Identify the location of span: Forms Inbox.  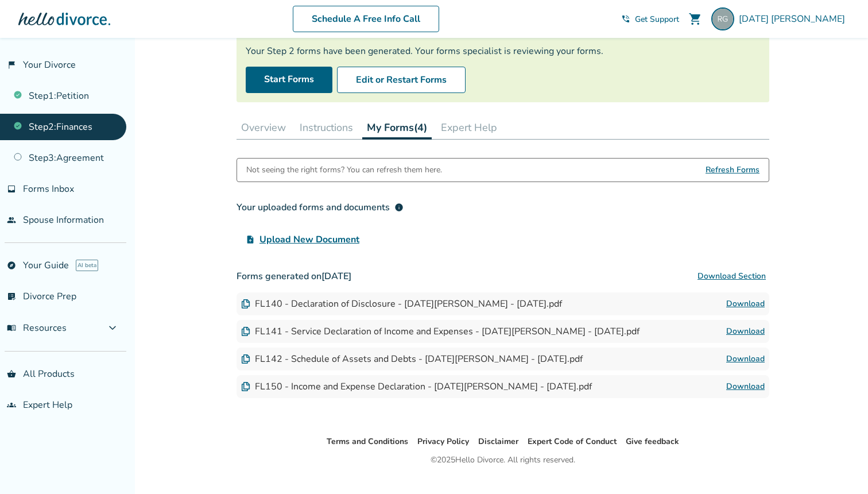
(48, 189).